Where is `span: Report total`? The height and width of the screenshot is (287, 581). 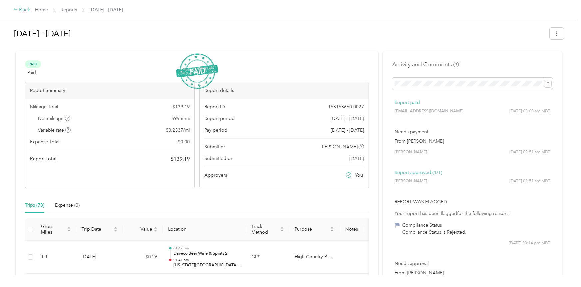 span: Report total is located at coordinates (43, 159).